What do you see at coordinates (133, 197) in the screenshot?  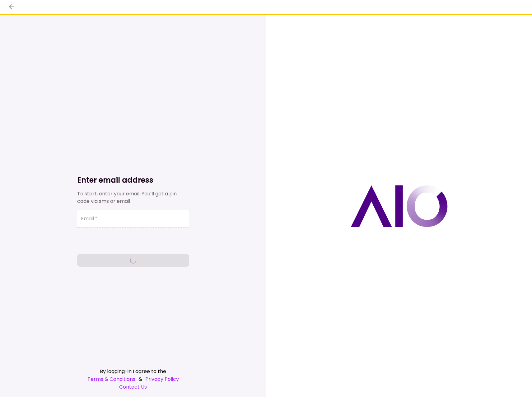 I see `div: To start, enter your email. You’ll get a pin code via sms or email` at bounding box center [133, 197].